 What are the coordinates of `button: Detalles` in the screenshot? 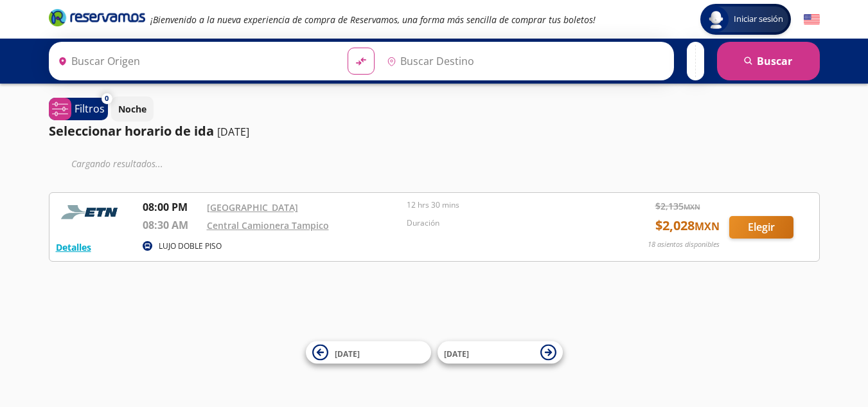 It's located at (73, 247).